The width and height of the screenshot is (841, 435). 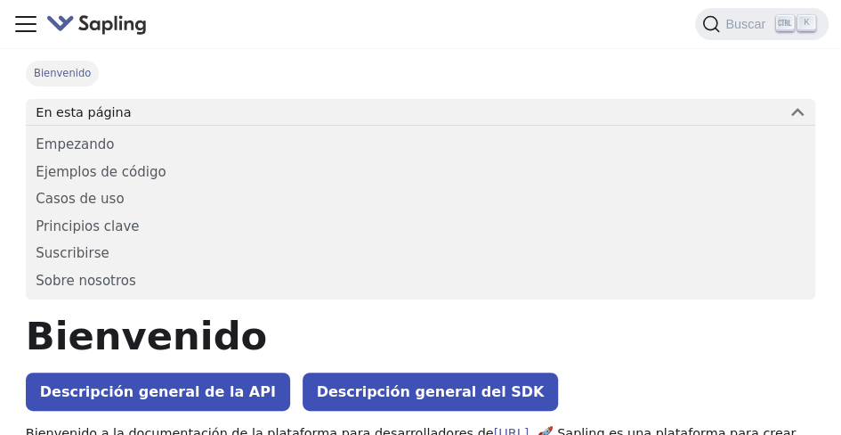 I want to click on nav: Pan rallado, so click(x=420, y=73).